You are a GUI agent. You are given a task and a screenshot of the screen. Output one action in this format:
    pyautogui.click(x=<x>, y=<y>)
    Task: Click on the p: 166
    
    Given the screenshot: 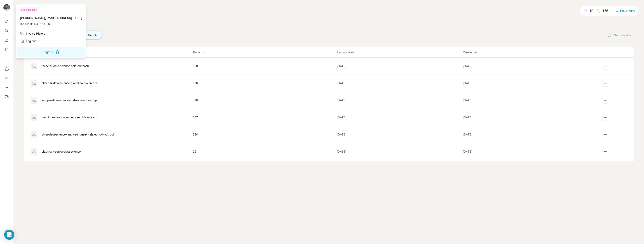 What is the action you would take?
    pyautogui.click(x=605, y=11)
    